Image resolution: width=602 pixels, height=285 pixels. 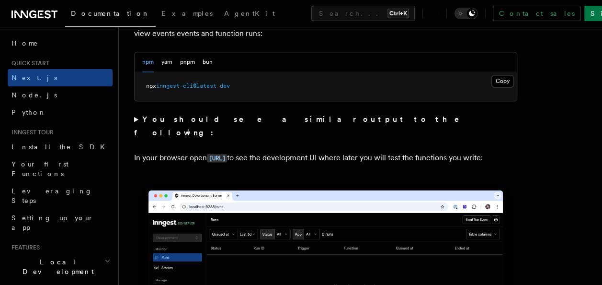 What do you see at coordinates (250, 14) in the screenshot?
I see `a: AgentKit` at bounding box center [250, 14].